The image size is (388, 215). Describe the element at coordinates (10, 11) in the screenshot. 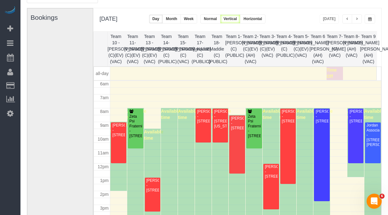

I see `img: Automaid Logo` at that location.